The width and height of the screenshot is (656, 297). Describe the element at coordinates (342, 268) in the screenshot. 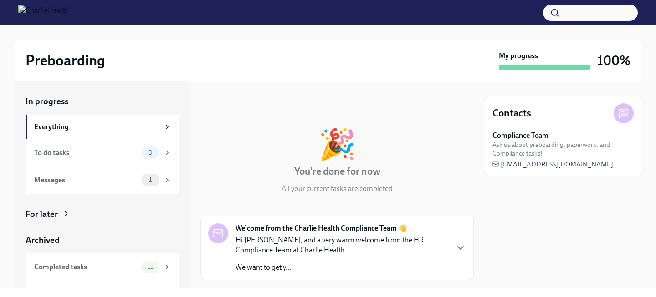

I see `p: We want to get y...` at that location.